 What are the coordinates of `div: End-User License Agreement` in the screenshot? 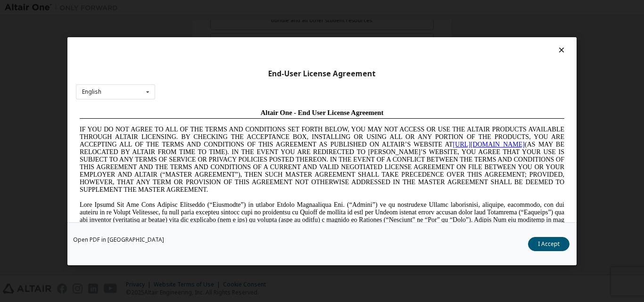 It's located at (322, 74).